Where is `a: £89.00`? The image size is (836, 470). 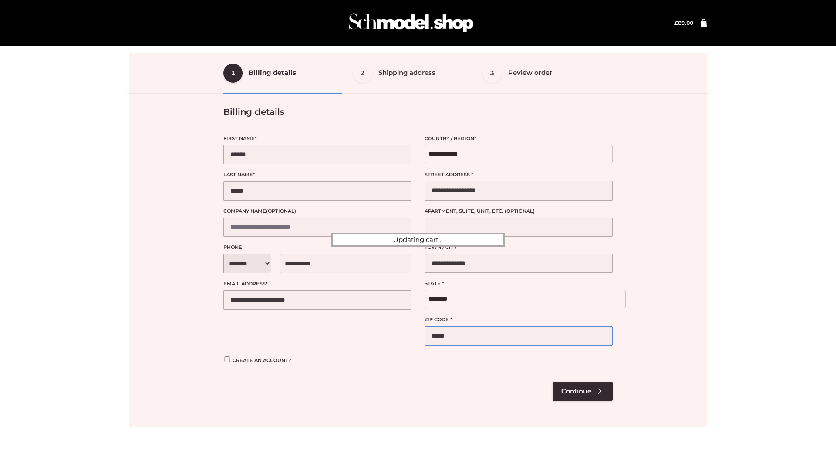 a: £89.00 is located at coordinates (683, 23).